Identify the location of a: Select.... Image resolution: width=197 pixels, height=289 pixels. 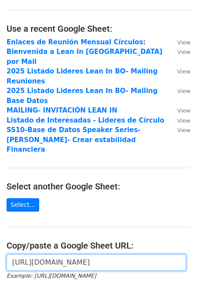
(23, 205).